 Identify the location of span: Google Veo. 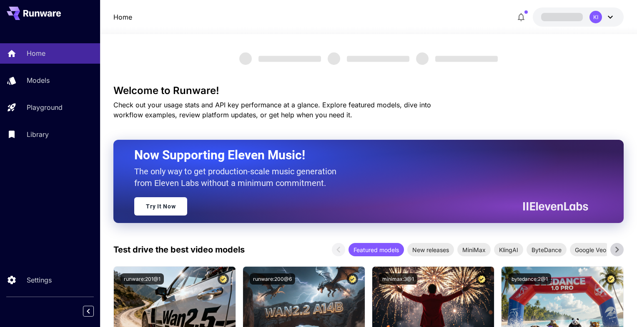
(590, 250).